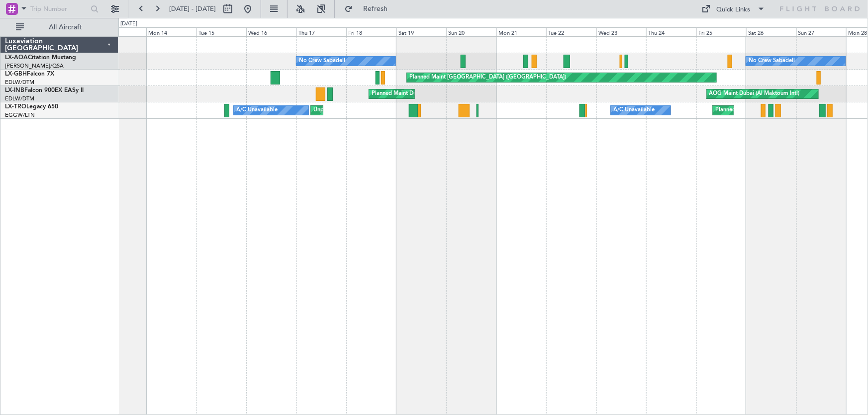  I want to click on a: EGGW/LTN, so click(20, 115).